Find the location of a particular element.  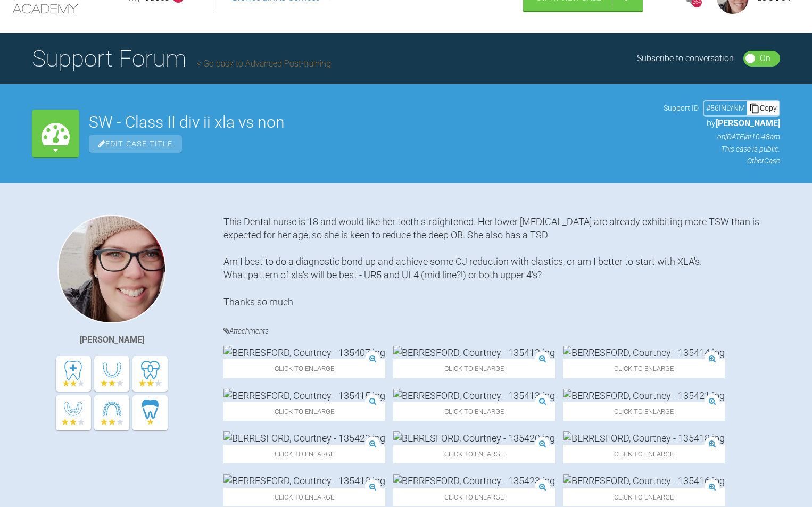

img: BERRESFORD, Courtney - 135421.jpg is located at coordinates (644, 395).